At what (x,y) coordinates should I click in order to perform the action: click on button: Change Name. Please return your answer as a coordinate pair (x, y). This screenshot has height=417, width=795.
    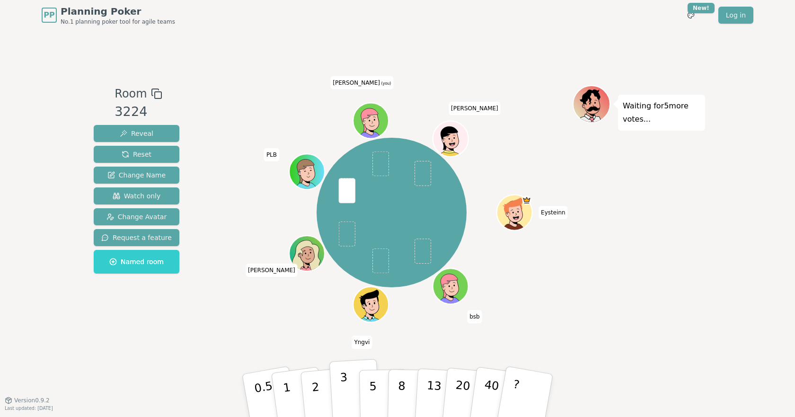
    Looking at the image, I should click on (136, 175).